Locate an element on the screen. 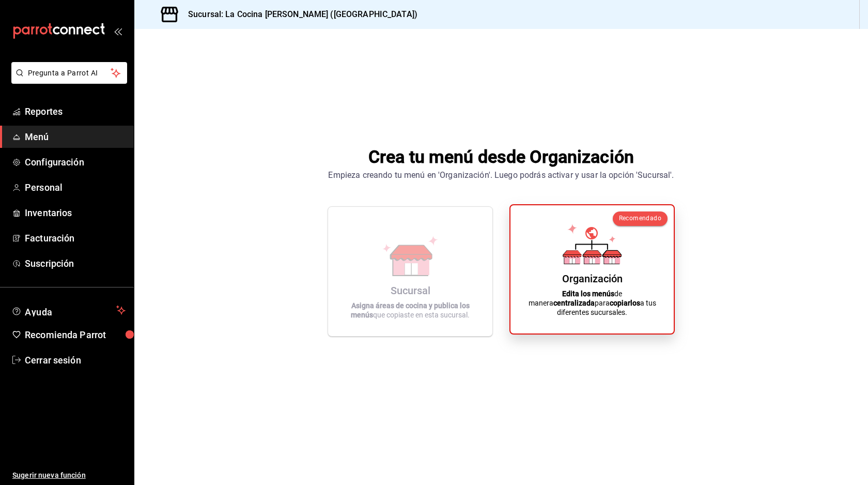  span: Facturación is located at coordinates (75, 238).